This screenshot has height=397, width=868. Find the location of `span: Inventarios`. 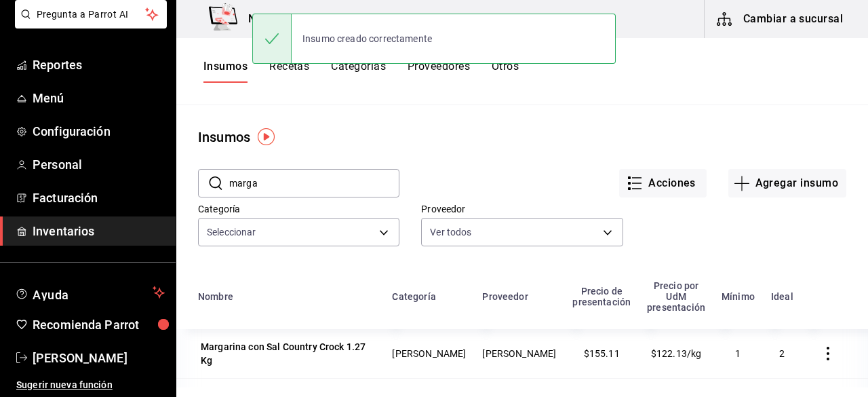

span: Inventarios is located at coordinates (98, 231).